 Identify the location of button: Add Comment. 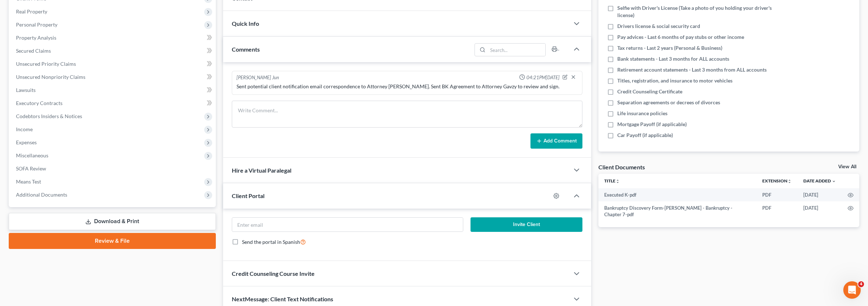
(556, 141).